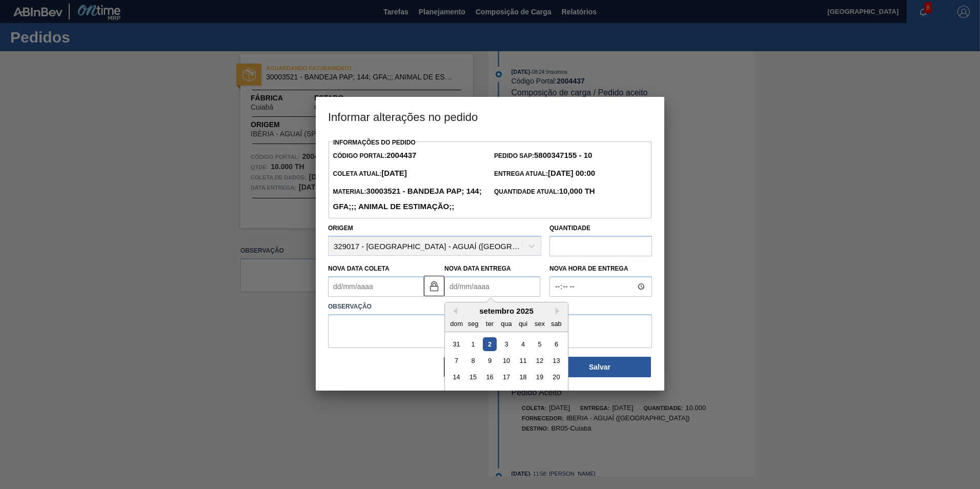 This screenshot has width=980, height=489. I want to click on span: Material:, so click(407, 199).